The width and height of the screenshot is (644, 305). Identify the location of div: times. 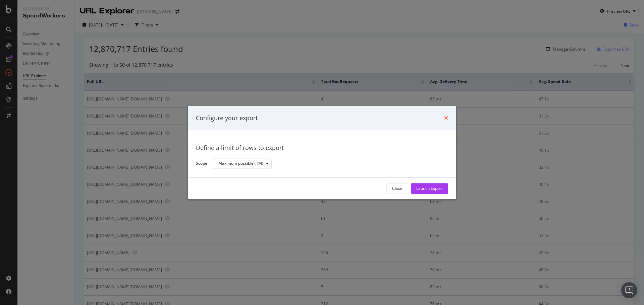
(446, 118).